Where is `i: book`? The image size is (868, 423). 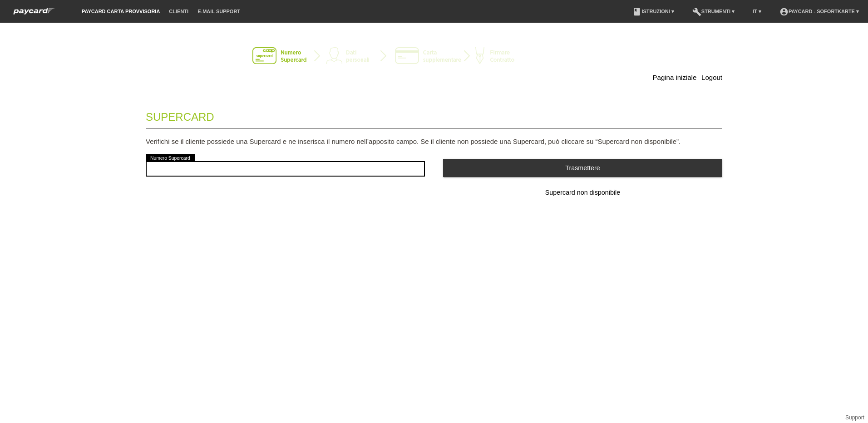 i: book is located at coordinates (637, 12).